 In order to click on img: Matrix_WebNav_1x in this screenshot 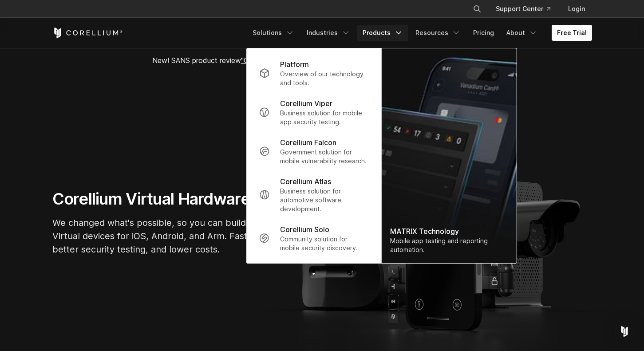, I will do `click(449, 156)`.